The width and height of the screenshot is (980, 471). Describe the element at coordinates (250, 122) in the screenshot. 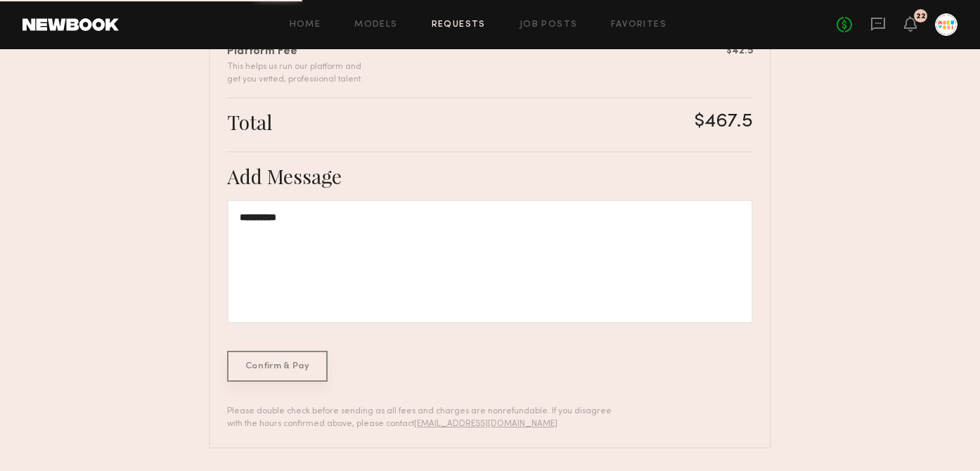

I see `div: Total` at that location.